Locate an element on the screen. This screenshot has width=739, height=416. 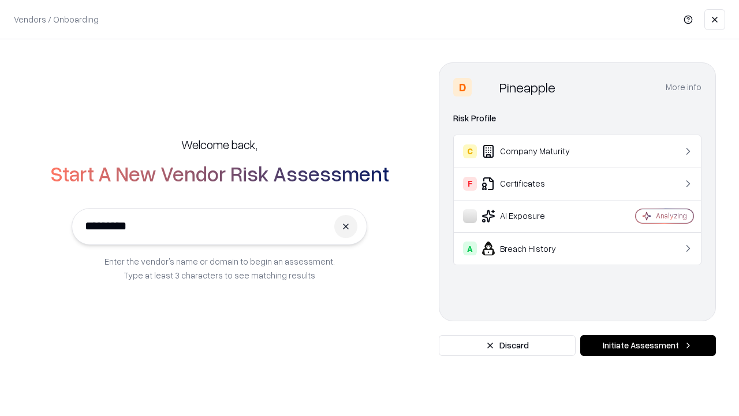
img: Pineapple is located at coordinates (486, 87).